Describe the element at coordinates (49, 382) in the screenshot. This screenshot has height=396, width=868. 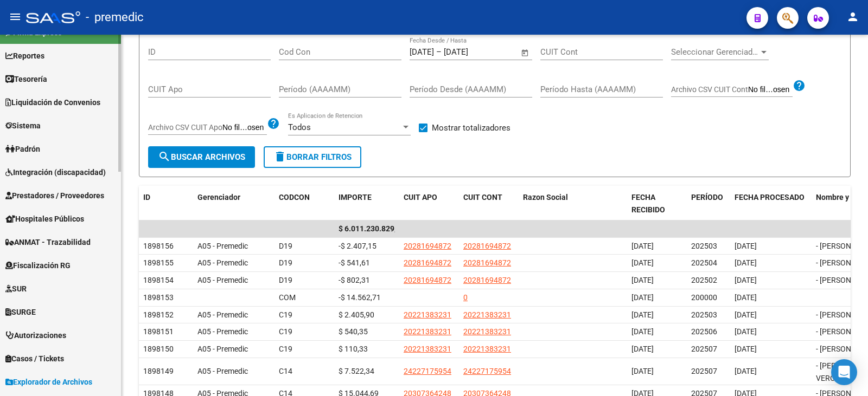
I see `span: Explorador de Archivos` at that location.